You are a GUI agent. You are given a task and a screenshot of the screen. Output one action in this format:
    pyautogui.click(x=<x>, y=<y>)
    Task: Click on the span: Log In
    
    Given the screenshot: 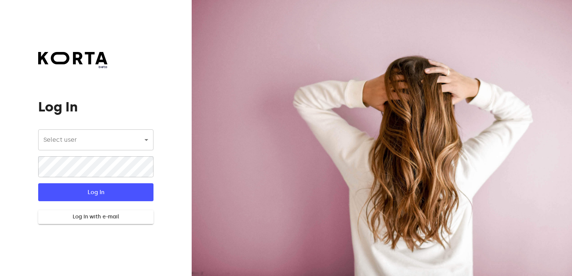 What is the action you would take?
    pyautogui.click(x=95, y=192)
    